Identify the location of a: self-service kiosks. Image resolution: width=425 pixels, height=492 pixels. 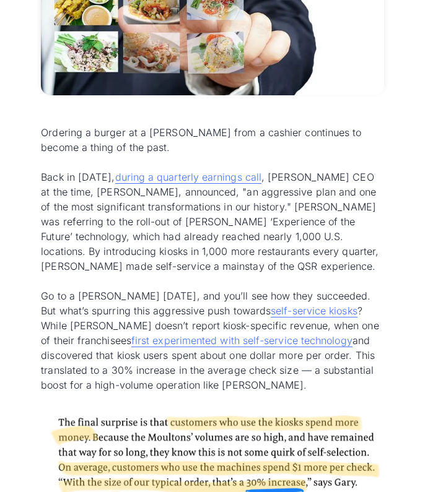
(314, 311).